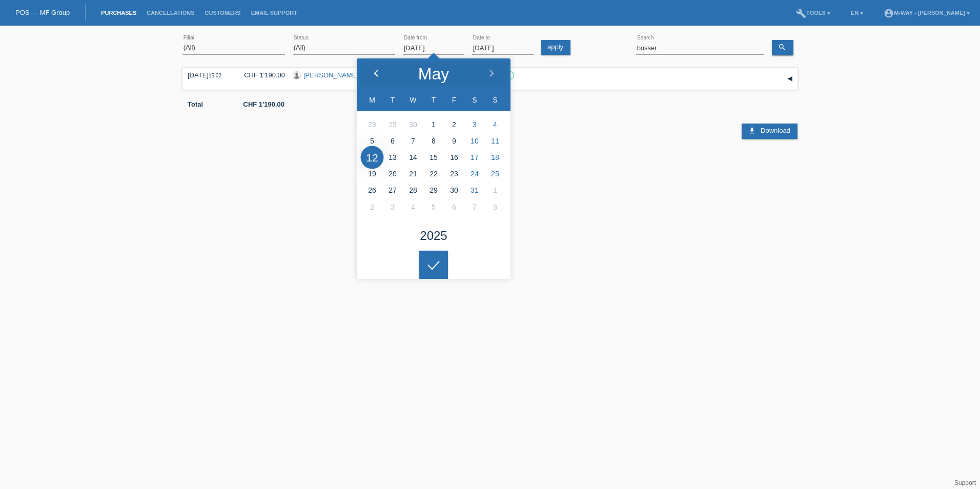  Describe the element at coordinates (223, 13) in the screenshot. I see `a: Customers` at that location.